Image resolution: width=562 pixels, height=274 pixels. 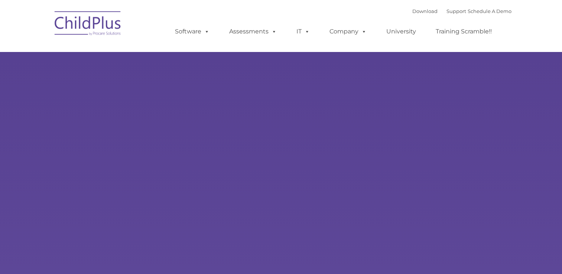 What do you see at coordinates (303, 32) in the screenshot?
I see `a: IT` at bounding box center [303, 32].